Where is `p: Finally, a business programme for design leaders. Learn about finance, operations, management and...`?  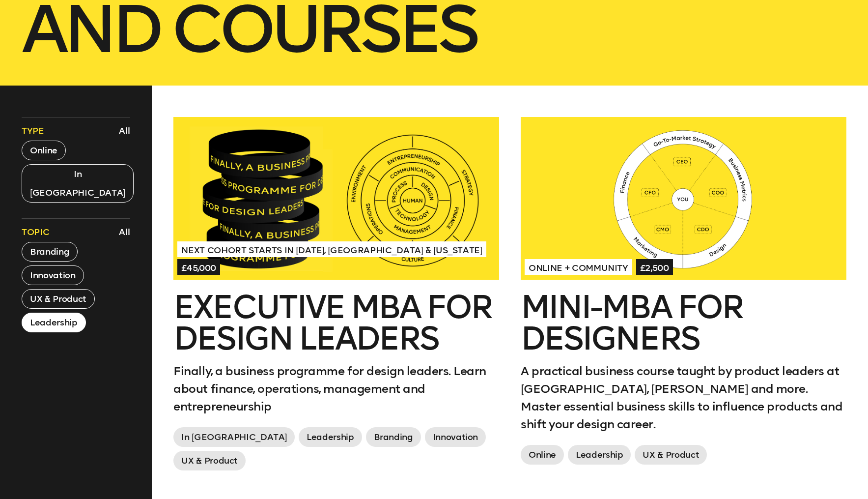
p: Finally, a business programme for design leaders. Learn about finance, operations, management and... is located at coordinates (336, 389).